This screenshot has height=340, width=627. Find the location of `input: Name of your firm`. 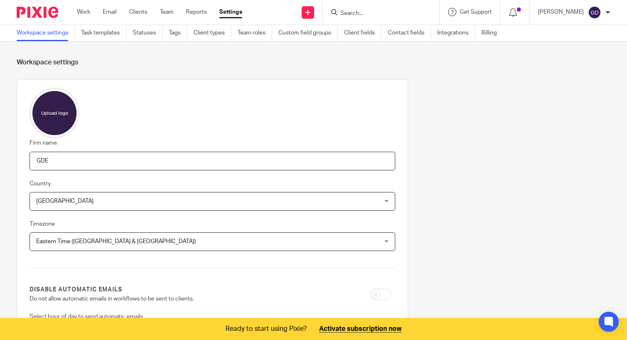

input: Name of your firm is located at coordinates (212, 161).